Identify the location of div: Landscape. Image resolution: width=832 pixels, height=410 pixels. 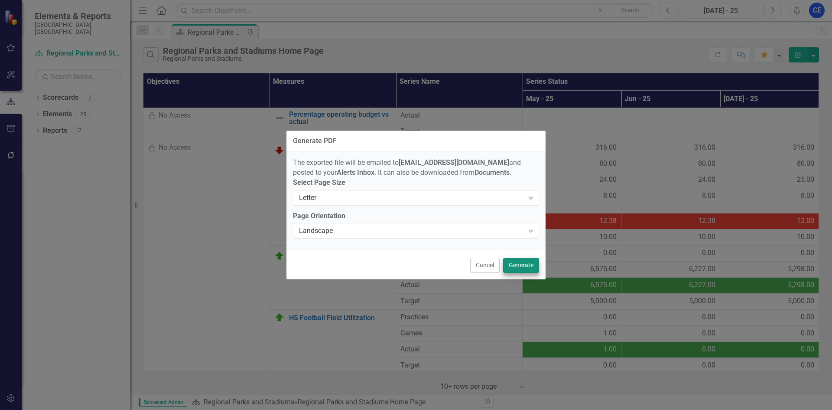
(411, 231).